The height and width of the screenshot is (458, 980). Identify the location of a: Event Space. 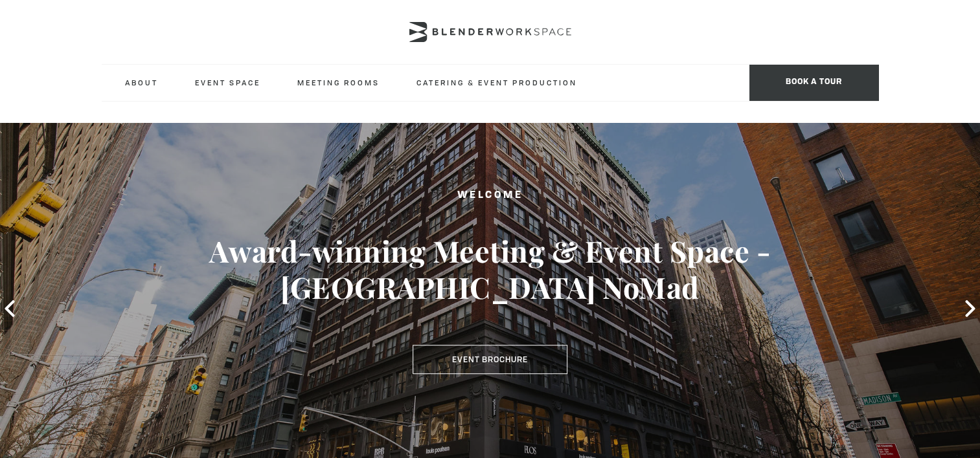
(227, 82).